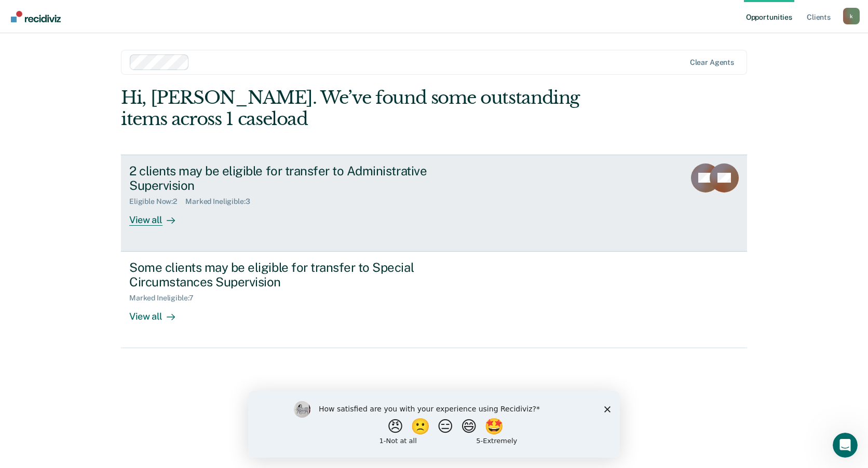 This screenshot has height=468, width=868. Describe the element at coordinates (221, 36) in the screenshot. I see `button: 4` at that location.